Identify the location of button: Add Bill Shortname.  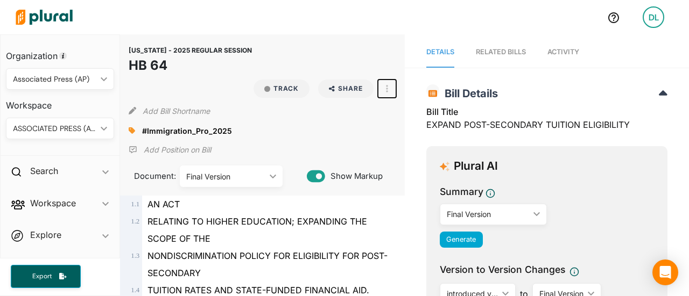
(176, 111).